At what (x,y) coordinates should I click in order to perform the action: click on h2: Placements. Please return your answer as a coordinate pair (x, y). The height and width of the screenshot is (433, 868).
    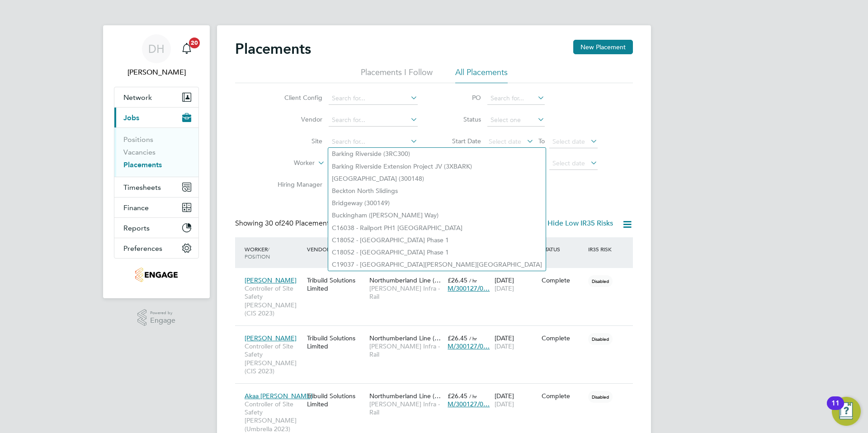
    Looking at the image, I should click on (273, 49).